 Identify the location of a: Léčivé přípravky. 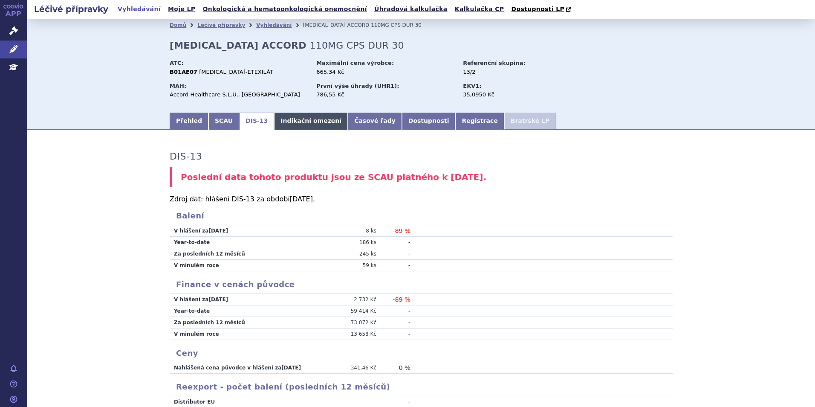
(221, 25).